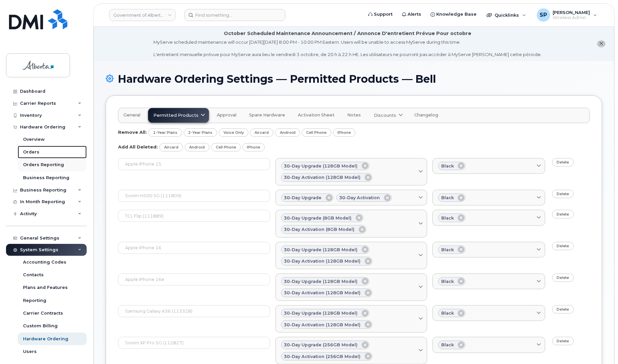 The width and height of the screenshot is (618, 364). Describe the element at coordinates (352, 198) in the screenshot. I see `a: 30-day upgrade30-day activation` at that location.